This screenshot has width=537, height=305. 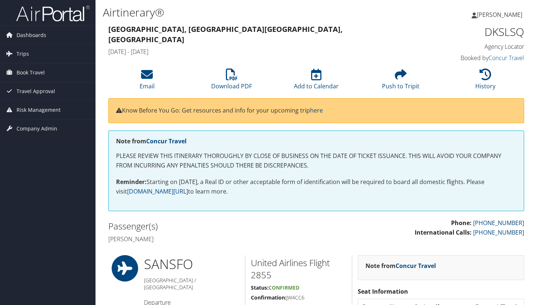 What do you see at coordinates (53, 13) in the screenshot?
I see `img: airportal-logo.png` at bounding box center [53, 13].